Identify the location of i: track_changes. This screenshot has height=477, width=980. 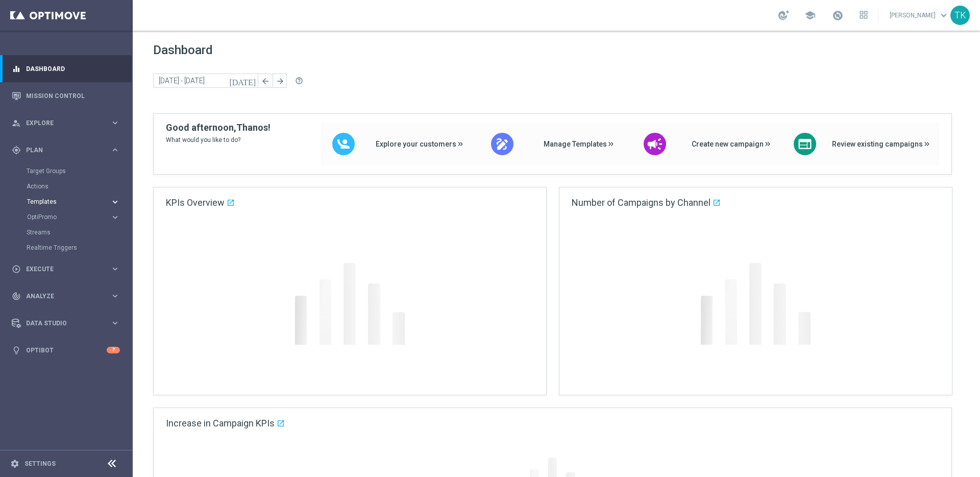
(16, 296).